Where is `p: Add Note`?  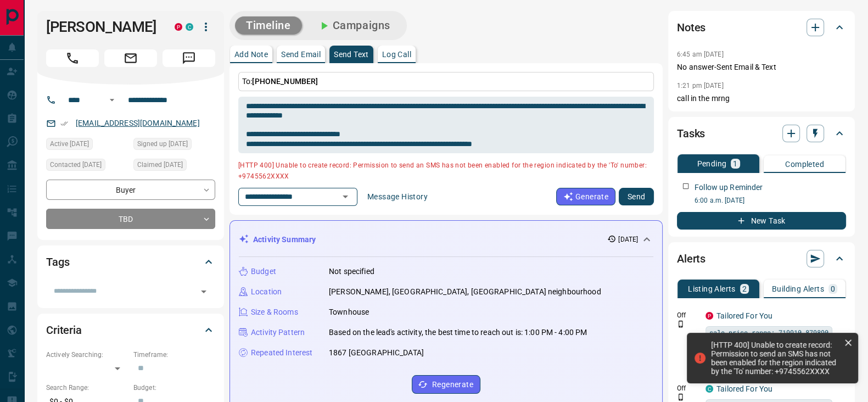 p: Add Note is located at coordinates (251, 55).